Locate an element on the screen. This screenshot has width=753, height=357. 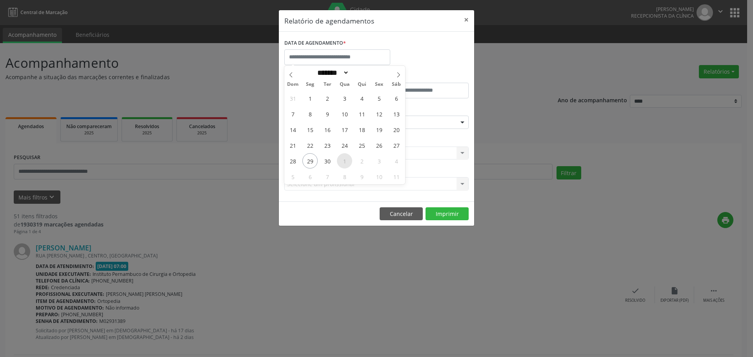
span: Setembro 8, 2025 is located at coordinates (310, 114).